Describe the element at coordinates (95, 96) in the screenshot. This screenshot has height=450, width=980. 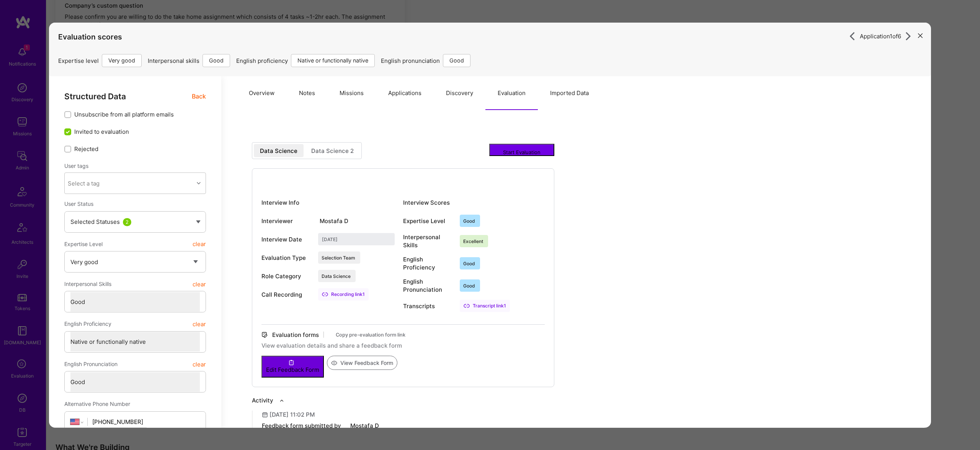
I see `span: Structured Data` at that location.